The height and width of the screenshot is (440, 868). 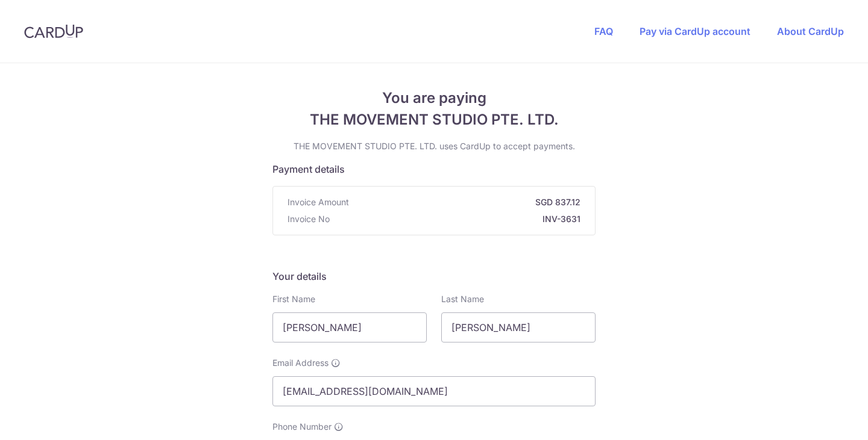 What do you see at coordinates (467, 202) in the screenshot?
I see `strong: SGD 837.12` at bounding box center [467, 202].